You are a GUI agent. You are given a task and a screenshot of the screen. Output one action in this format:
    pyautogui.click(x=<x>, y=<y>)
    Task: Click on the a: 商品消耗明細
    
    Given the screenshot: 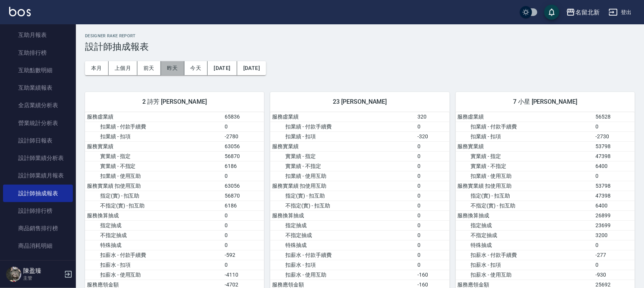 What is the action you would take?
    pyautogui.click(x=38, y=246)
    